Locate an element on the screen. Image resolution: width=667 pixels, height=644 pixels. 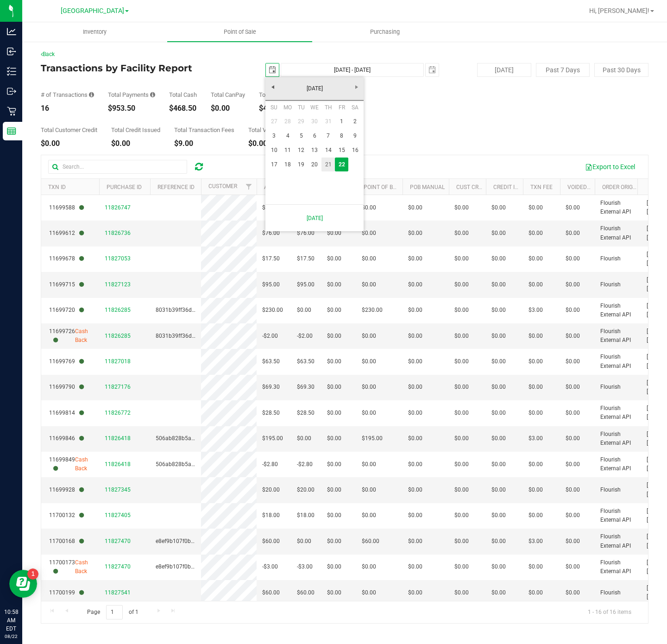
span: $63.50 is located at coordinates (306, 361).